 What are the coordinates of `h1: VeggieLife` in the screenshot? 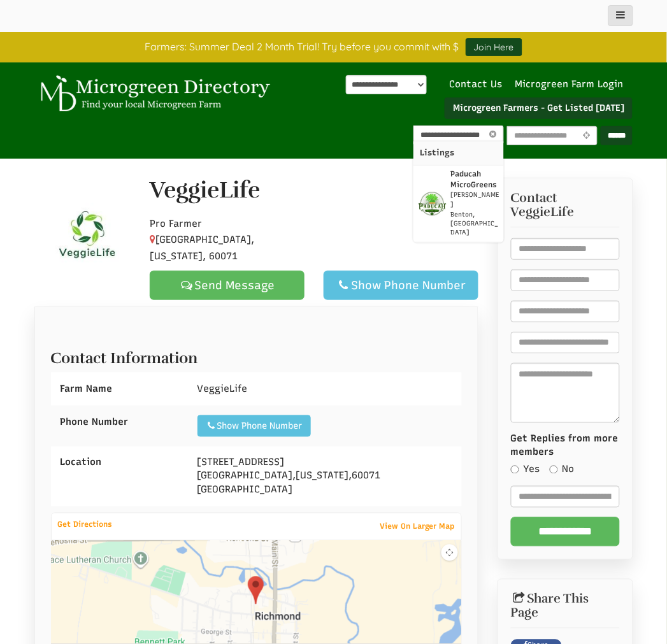 It's located at (204, 191).